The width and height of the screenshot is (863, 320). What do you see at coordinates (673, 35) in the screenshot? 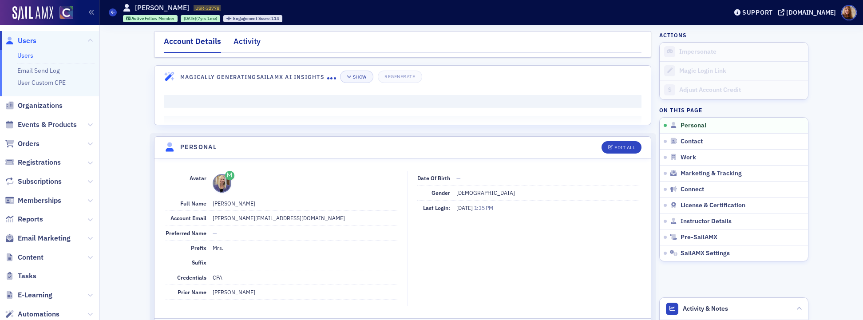
I see `h4: Actions` at bounding box center [673, 35].